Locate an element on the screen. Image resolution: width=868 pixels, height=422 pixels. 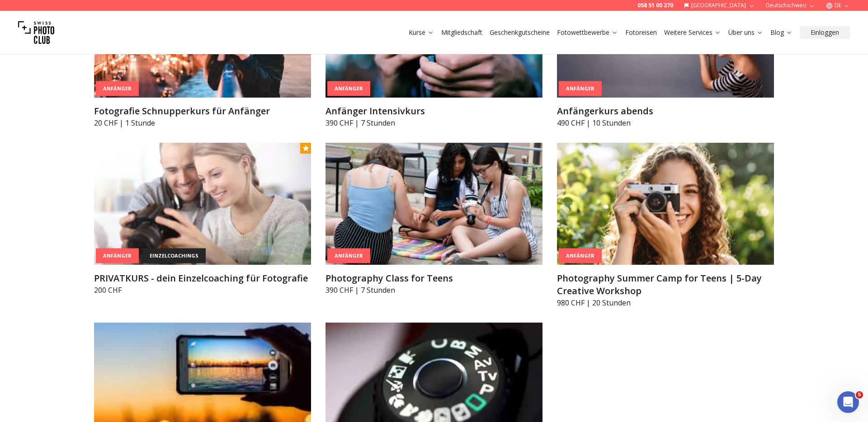
h3: Photography Class for Teens is located at coordinates (434, 278).